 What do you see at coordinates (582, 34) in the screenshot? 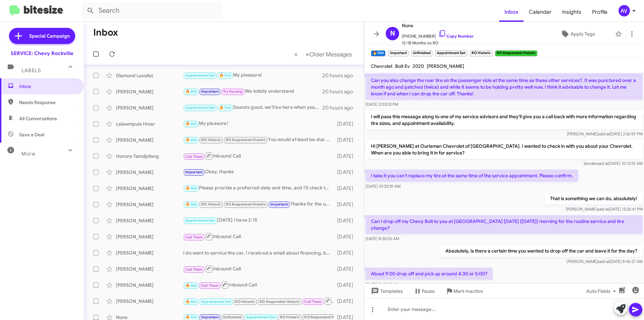
I see `span: Apply Tags` at bounding box center [582, 34].